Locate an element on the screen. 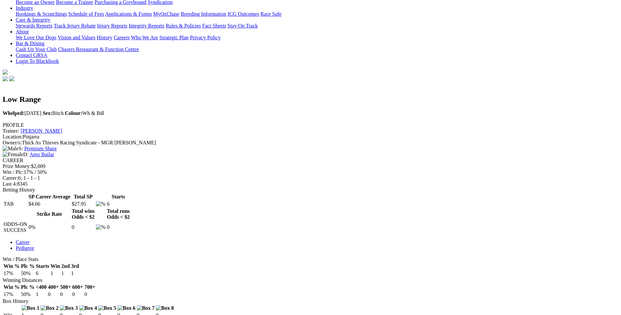 The height and width of the screenshot is (315, 621). div: 6; 1 - 1 - 1 is located at coordinates (310, 178).